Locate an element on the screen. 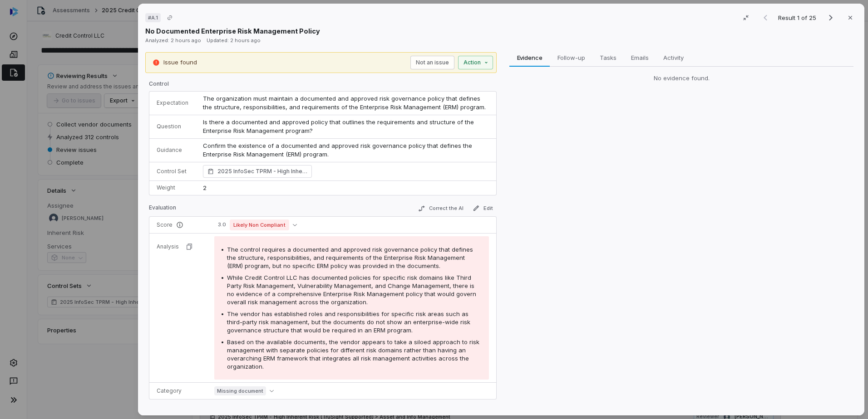  p: Question is located at coordinates (172, 126).